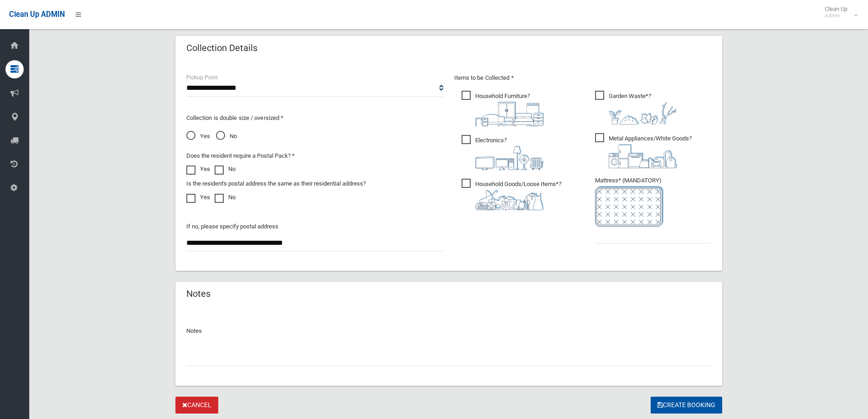 The image size is (868, 419). Describe the element at coordinates (198, 294) in the screenshot. I see `header: Notes` at that location.